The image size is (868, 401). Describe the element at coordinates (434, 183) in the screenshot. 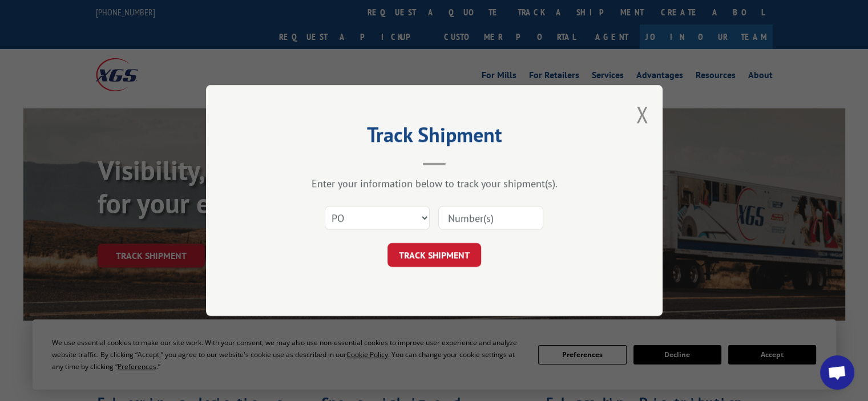

I see `div: Enter your information below to track your shipment(s).` at that location.